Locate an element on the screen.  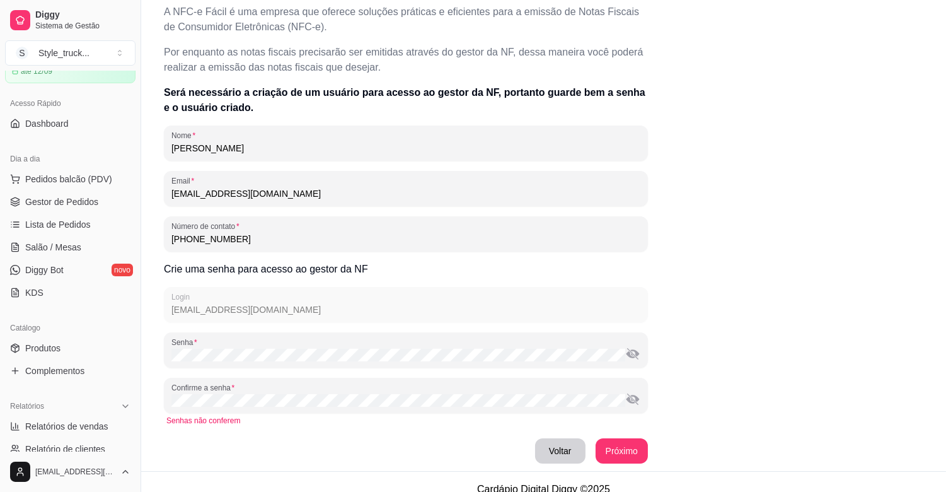
a: Lista de Pedidos is located at coordinates (70, 224).